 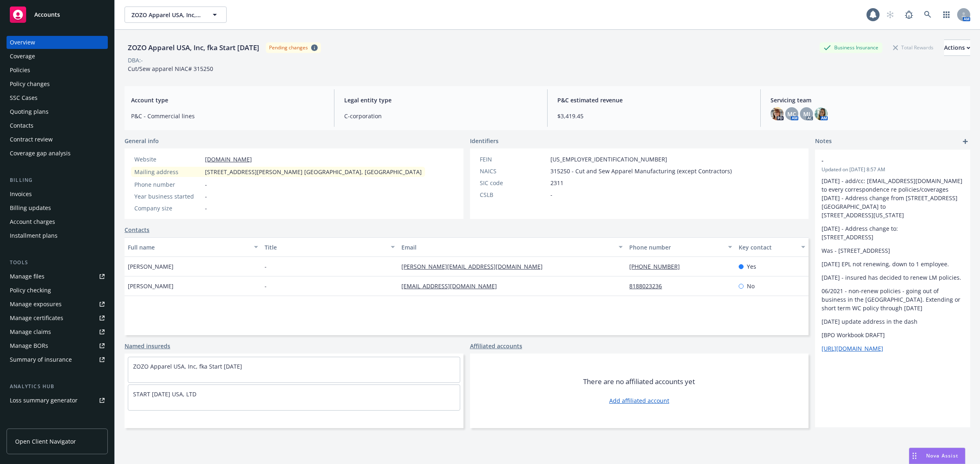 I want to click on a: Search, so click(x=927, y=15).